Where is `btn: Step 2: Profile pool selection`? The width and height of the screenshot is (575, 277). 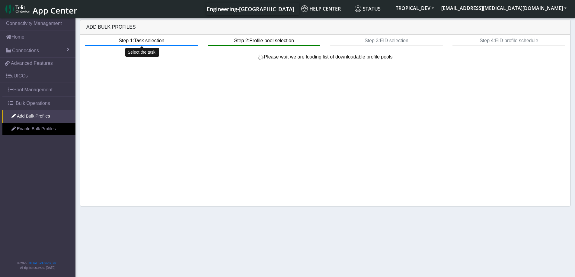 btn: Step 2: Profile pool selection is located at coordinates (264, 40).